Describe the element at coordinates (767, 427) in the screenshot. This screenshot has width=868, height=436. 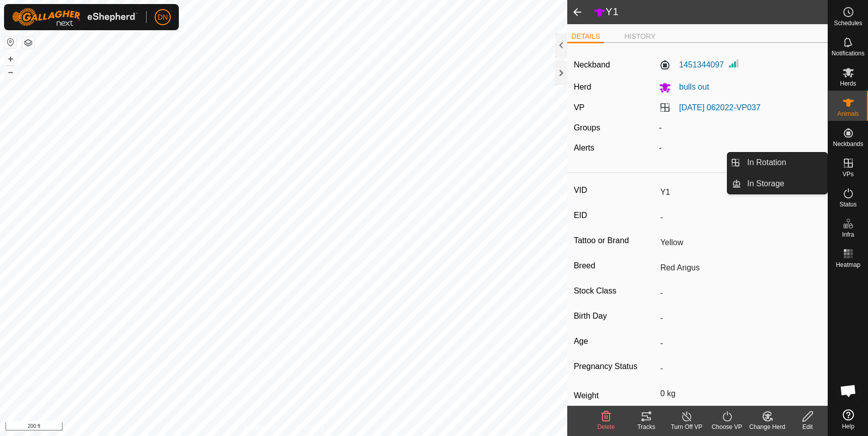
I see `div: Change Herd` at that location.